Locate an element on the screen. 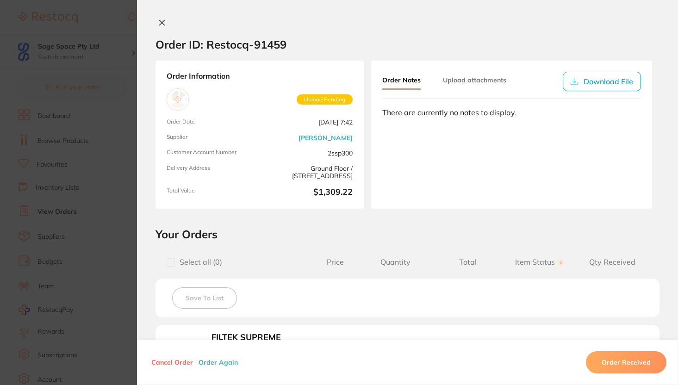  span: Item Status is located at coordinates (540, 262).